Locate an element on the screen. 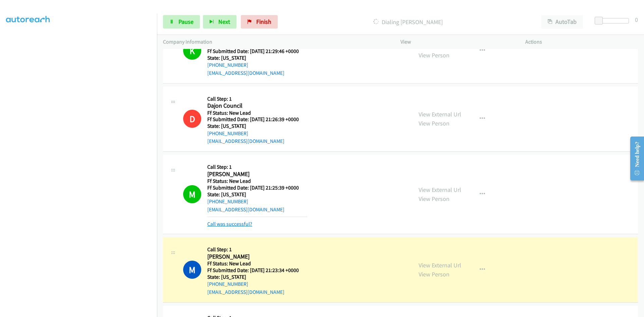  button: Next is located at coordinates (220, 22).